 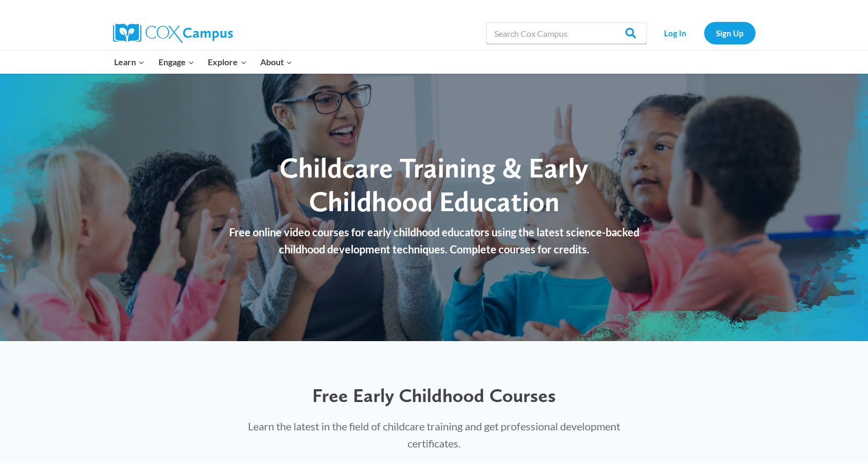 What do you see at coordinates (434, 184) in the screenshot?
I see `span: Childcare Training & Early Childhood Education` at bounding box center [434, 184].